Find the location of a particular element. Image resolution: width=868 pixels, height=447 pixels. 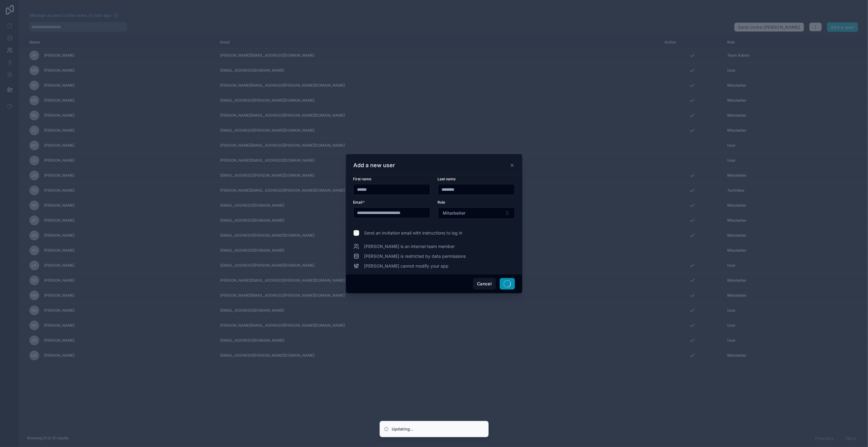

button: Select Button is located at coordinates (477, 214).